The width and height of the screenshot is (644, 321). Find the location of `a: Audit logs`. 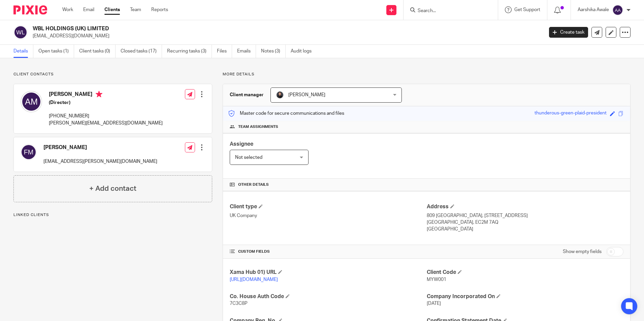

a: Audit logs is located at coordinates (303, 51).